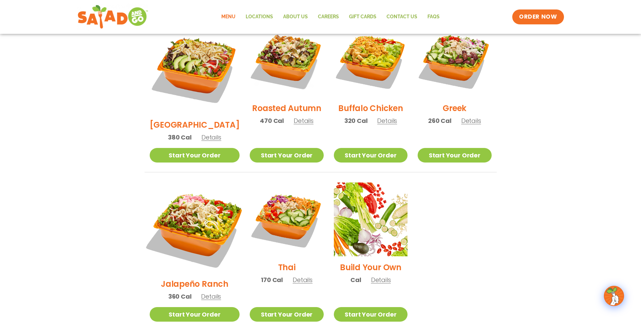  Describe the element at coordinates (371, 60) in the screenshot. I see `img: Product photo for Buffalo Chicken Salad` at that location.